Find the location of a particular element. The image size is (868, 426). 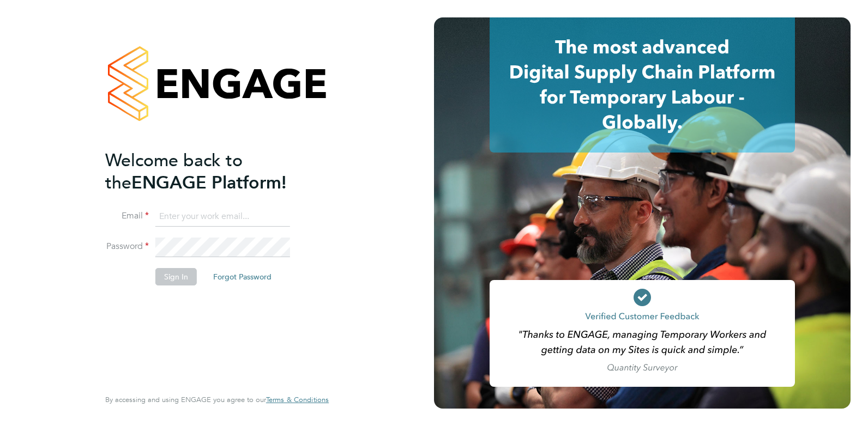

label: Email is located at coordinates (127, 216).